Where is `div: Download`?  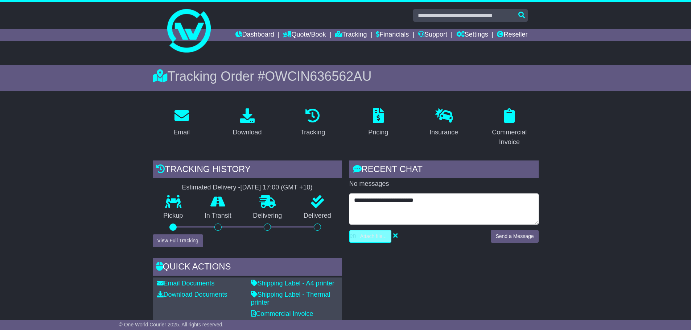 div: Download is located at coordinates (247, 132).